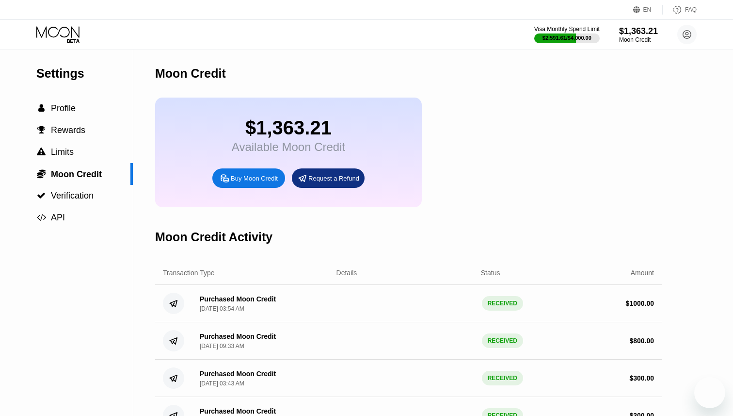  Describe the element at coordinates (639, 34) in the screenshot. I see `div: $1,363.21Moon Credit` at that location.